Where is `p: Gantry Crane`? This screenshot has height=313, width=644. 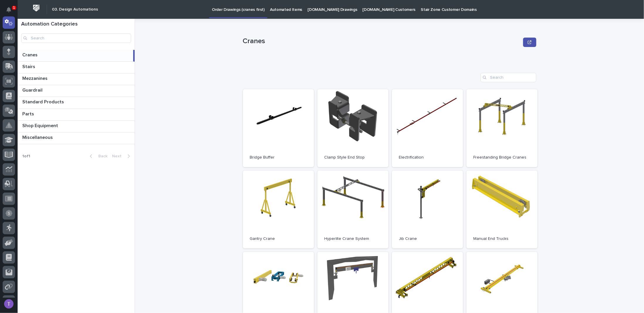
p: Gantry Crane is located at coordinates (278, 239).